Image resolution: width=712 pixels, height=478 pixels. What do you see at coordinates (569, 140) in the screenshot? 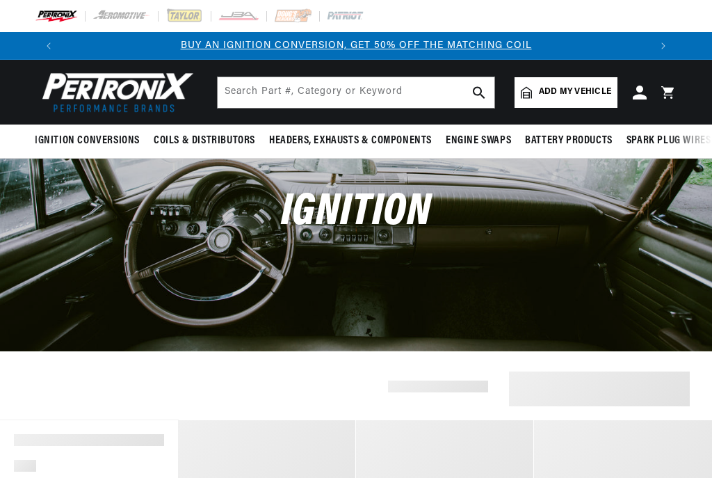
I see `summary: Battery Products` at bounding box center [569, 140].